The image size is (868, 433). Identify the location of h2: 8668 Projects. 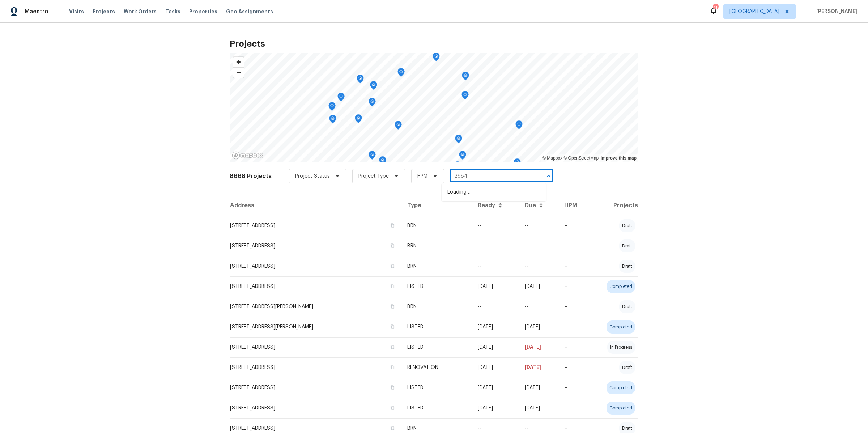
(251, 176).